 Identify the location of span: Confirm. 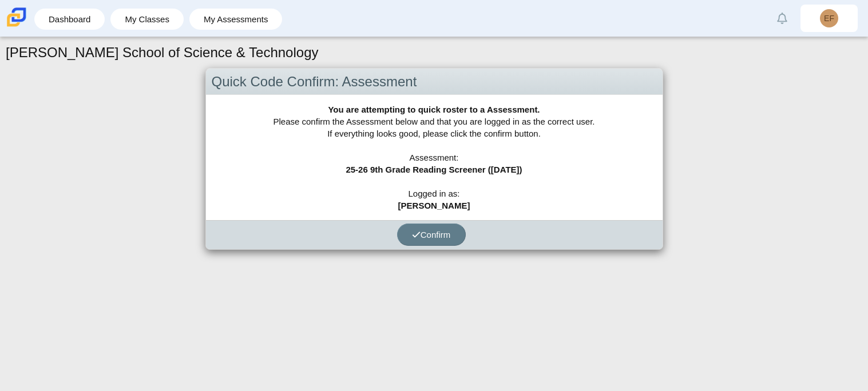
(431, 234).